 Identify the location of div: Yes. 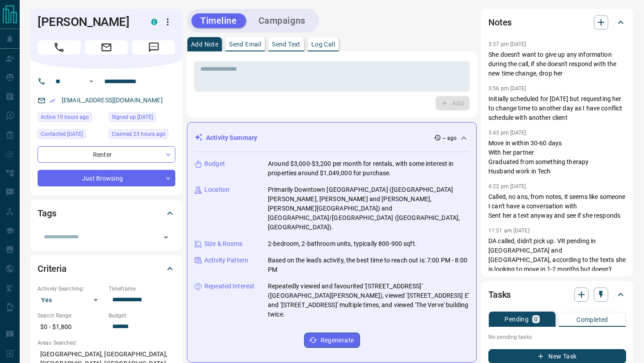
(71, 300).